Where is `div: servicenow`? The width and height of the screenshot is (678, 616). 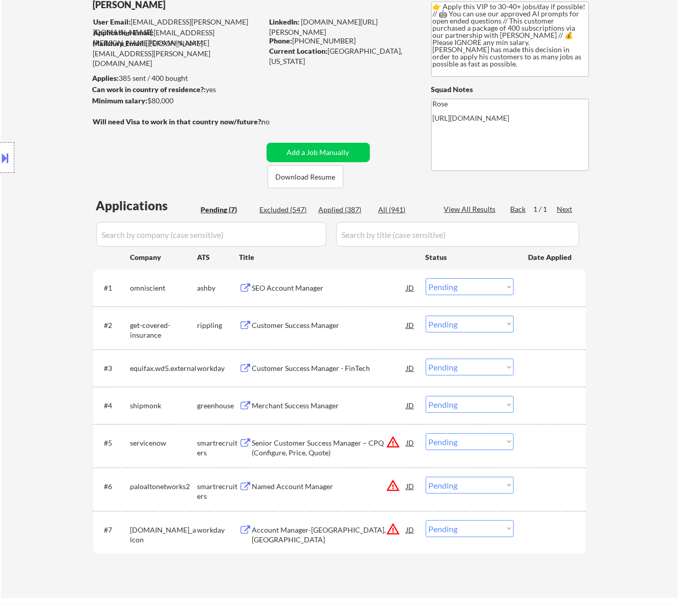 div: servicenow is located at coordinates (164, 443).